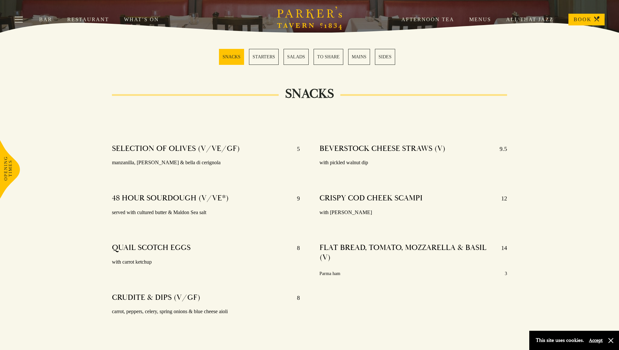  What do you see at coordinates (371, 199) in the screenshot?
I see `h4: CRISPY COD CHEEK SCAMPI` at bounding box center [371, 199].